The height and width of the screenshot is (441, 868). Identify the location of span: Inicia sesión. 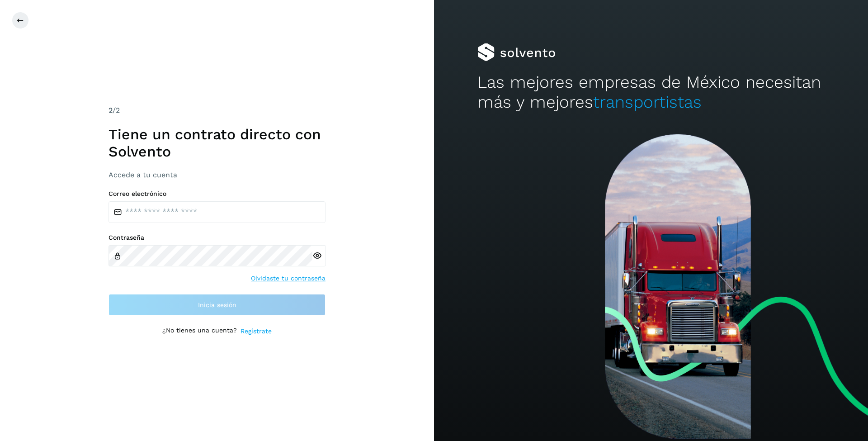
(217, 305).